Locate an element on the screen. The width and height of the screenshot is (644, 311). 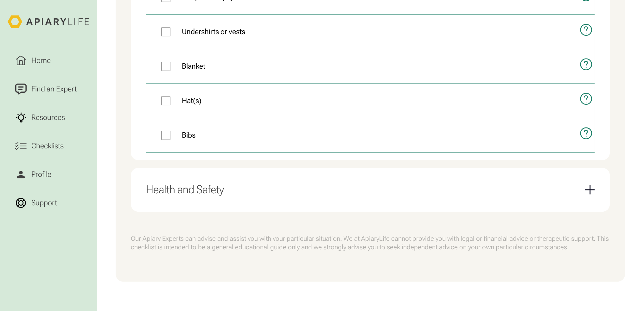
div: Support is located at coordinates (44, 203).